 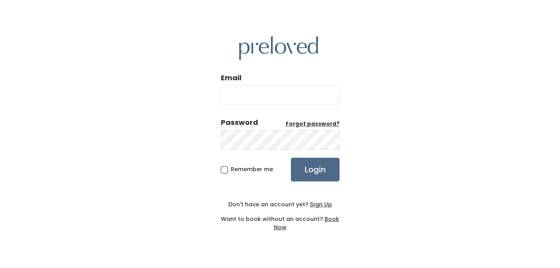 I want to click on div: Password, so click(x=239, y=123).